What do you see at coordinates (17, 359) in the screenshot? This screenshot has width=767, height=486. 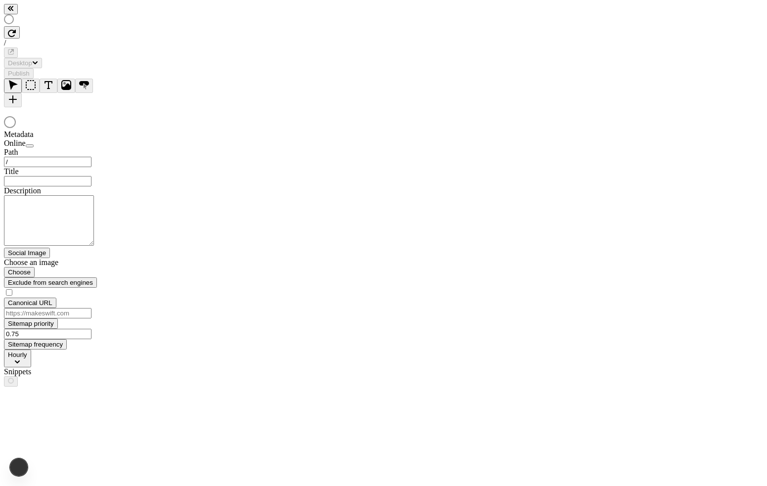 I see `button: Hourly` at bounding box center [17, 359].